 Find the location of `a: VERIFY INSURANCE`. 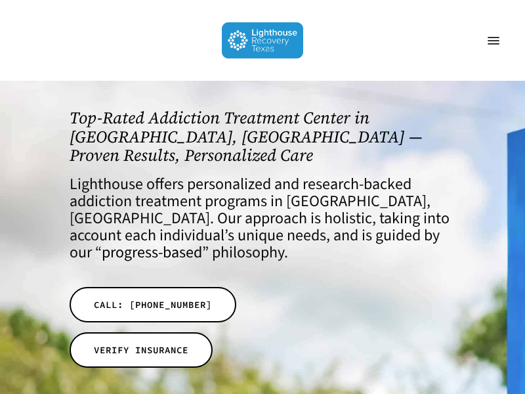

a: VERIFY INSURANCE is located at coordinates (141, 350).